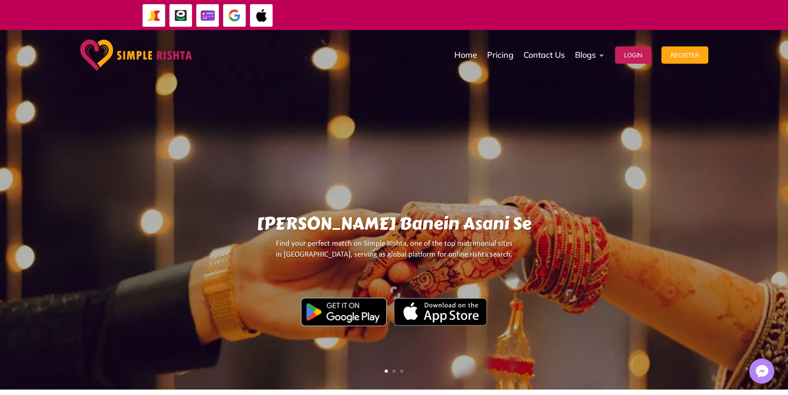 The width and height of the screenshot is (788, 395). What do you see at coordinates (684, 55) in the screenshot?
I see `a: Register` at bounding box center [684, 55].